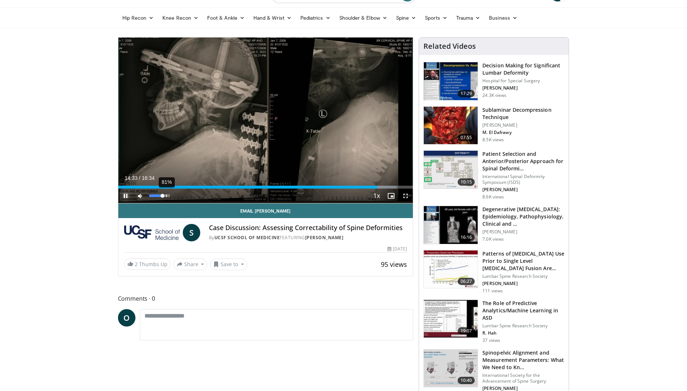  I want to click on span: 06:27, so click(467, 282).